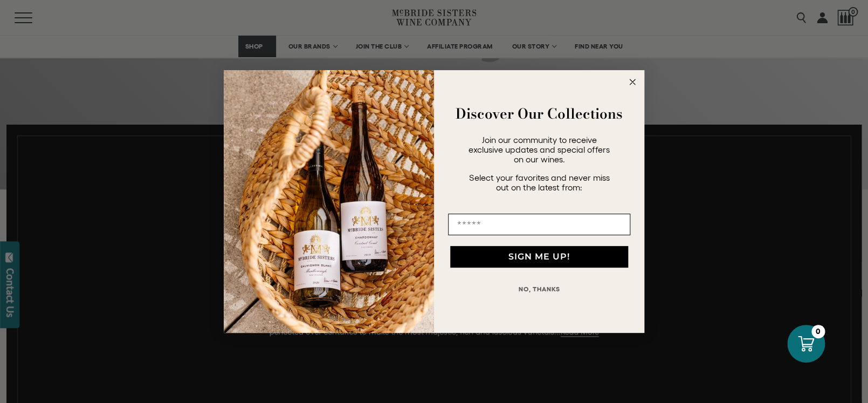  Describe the element at coordinates (539, 182) in the screenshot. I see `span: Select your favorites and never miss out on the latest from:` at that location.